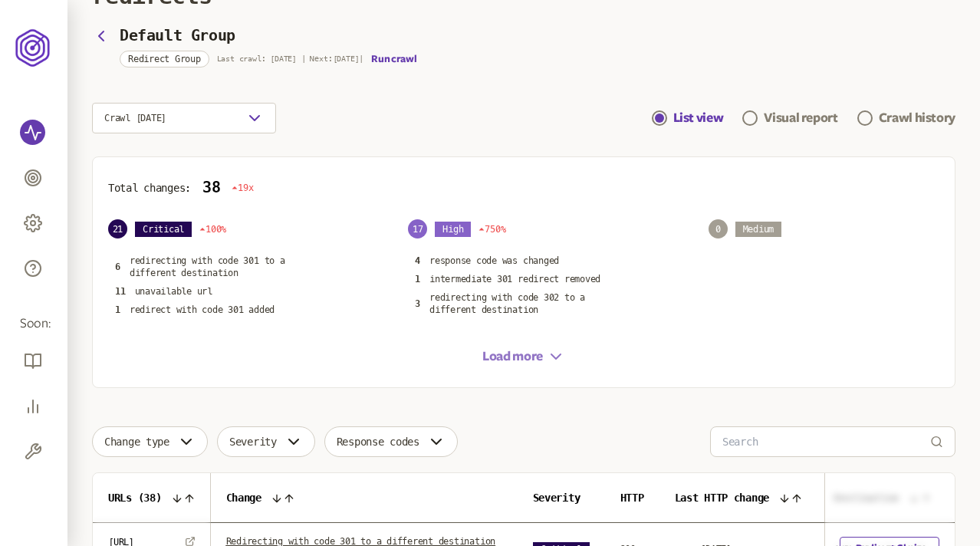 The image size is (980, 546). What do you see at coordinates (117, 267) in the screenshot?
I see `span: 6` at bounding box center [117, 267].